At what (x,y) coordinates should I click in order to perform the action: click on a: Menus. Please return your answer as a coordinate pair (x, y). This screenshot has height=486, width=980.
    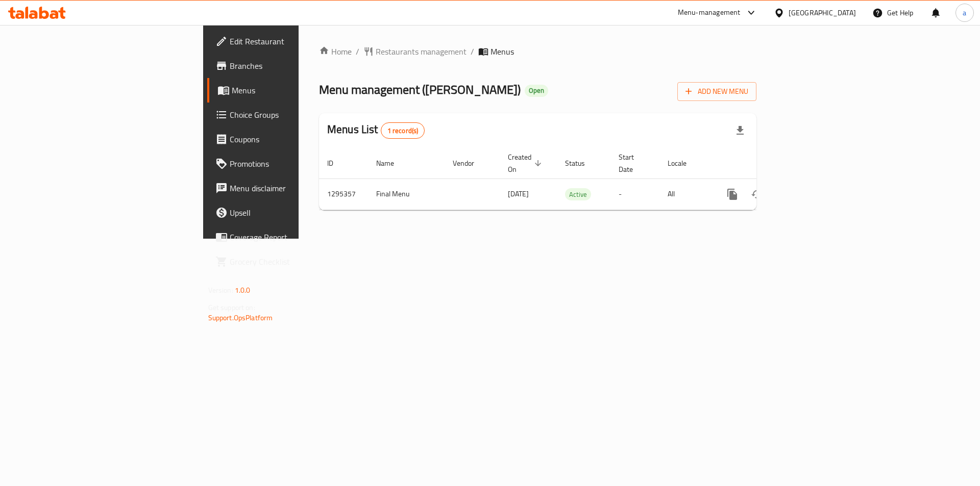
    Looking at the image, I should click on (287, 90).